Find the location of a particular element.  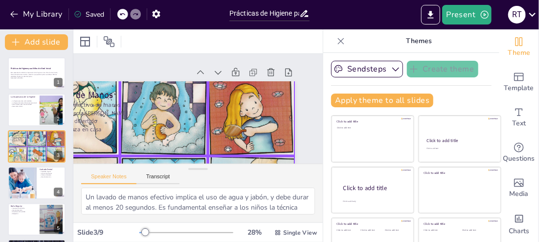

p: Cuidado Dental is located at coordinates (51, 169).